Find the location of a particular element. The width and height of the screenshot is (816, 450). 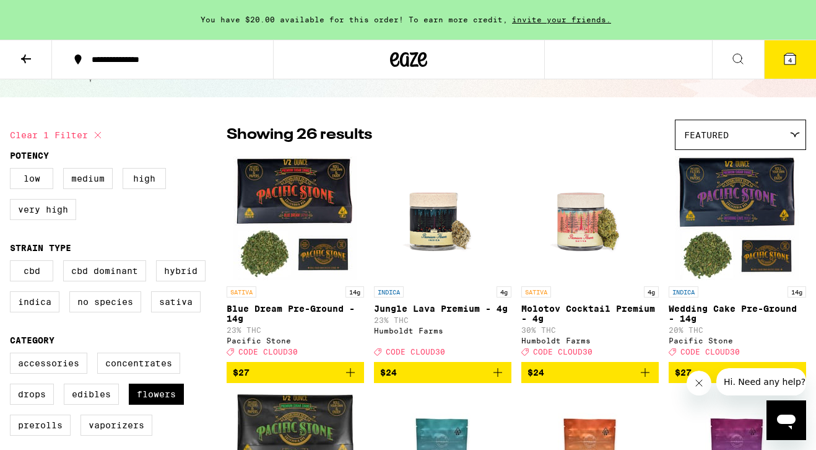

p: Showing 26 results is located at coordinates (299, 135).